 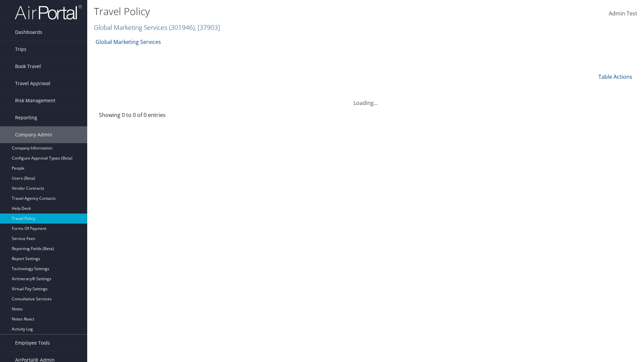 What do you see at coordinates (366, 99) in the screenshot?
I see `div: Loading...` at bounding box center [366, 99].